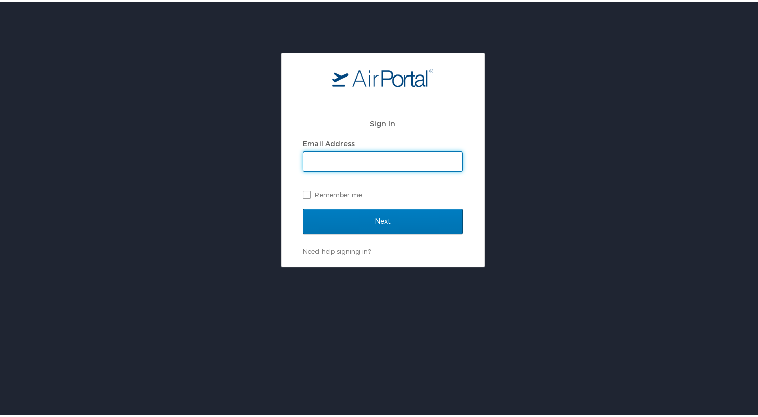  What do you see at coordinates (383, 219) in the screenshot?
I see `input: Next` at bounding box center [383, 219].